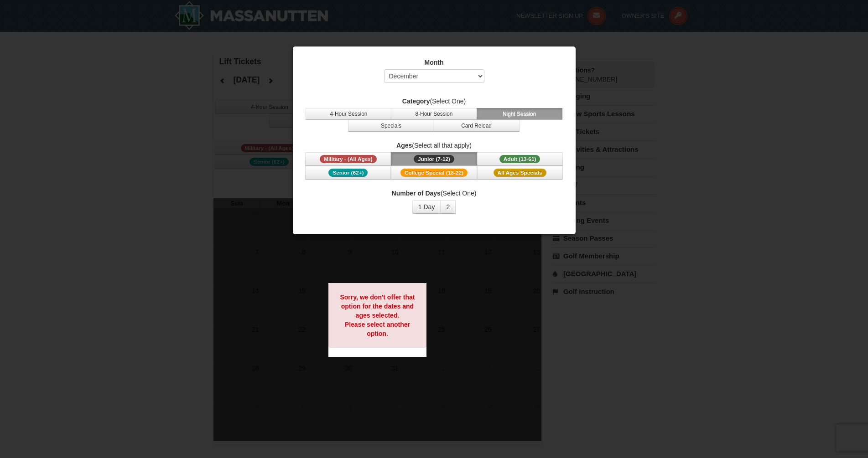  I want to click on span: College Special (18-22), so click(434, 172).